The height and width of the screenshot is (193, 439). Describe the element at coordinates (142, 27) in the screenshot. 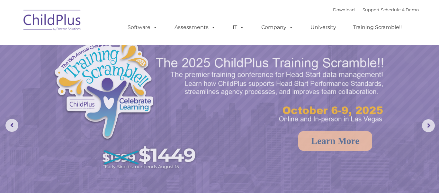

I see `a: Software` at that location.